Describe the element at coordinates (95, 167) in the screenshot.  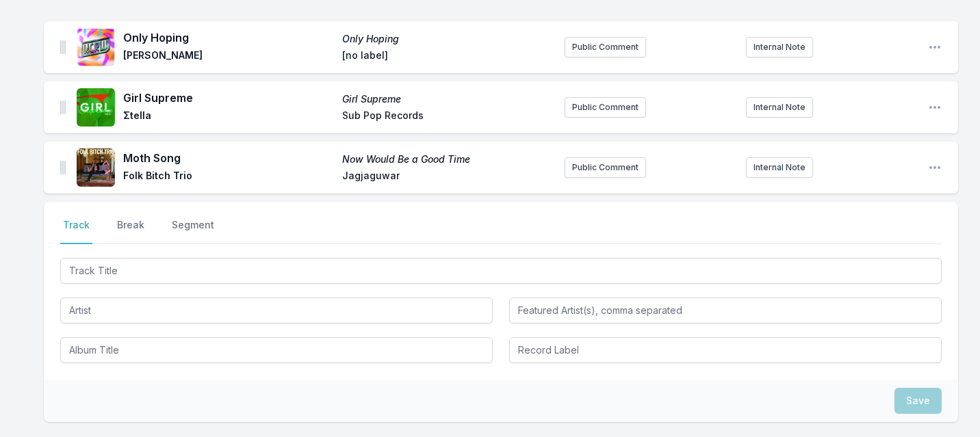
I see `img: Now Would Be a Good Time` at that location.